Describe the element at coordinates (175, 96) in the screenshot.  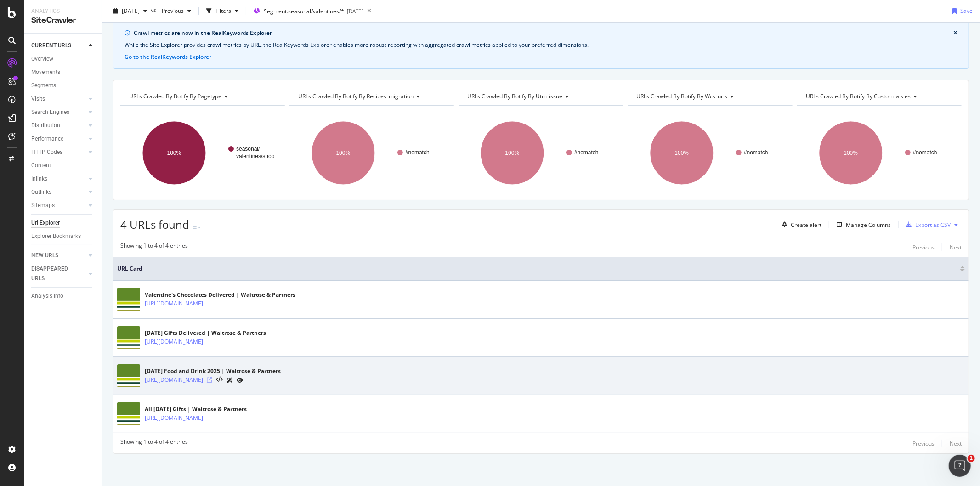
I see `span: URLs Crawled By Botify By pagetype` at that location.